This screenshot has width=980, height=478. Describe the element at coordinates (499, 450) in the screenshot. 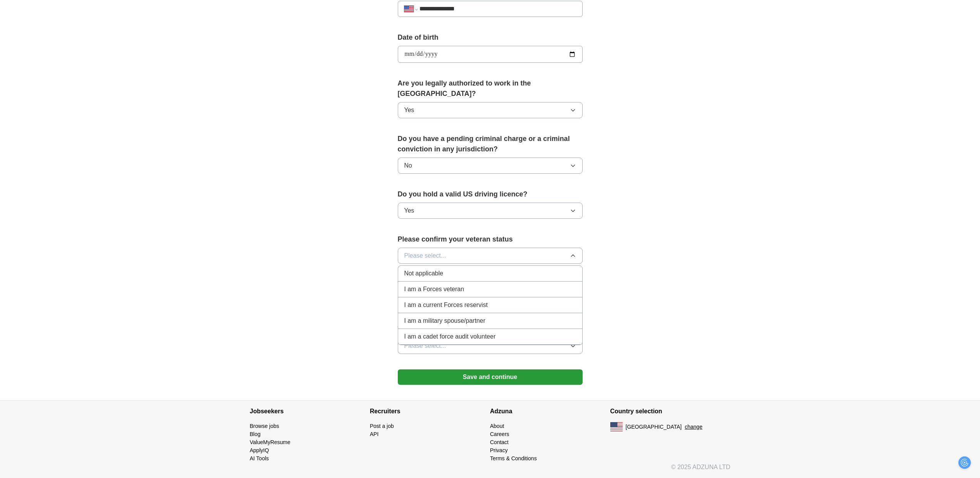

I see `a: Privacy` at that location.